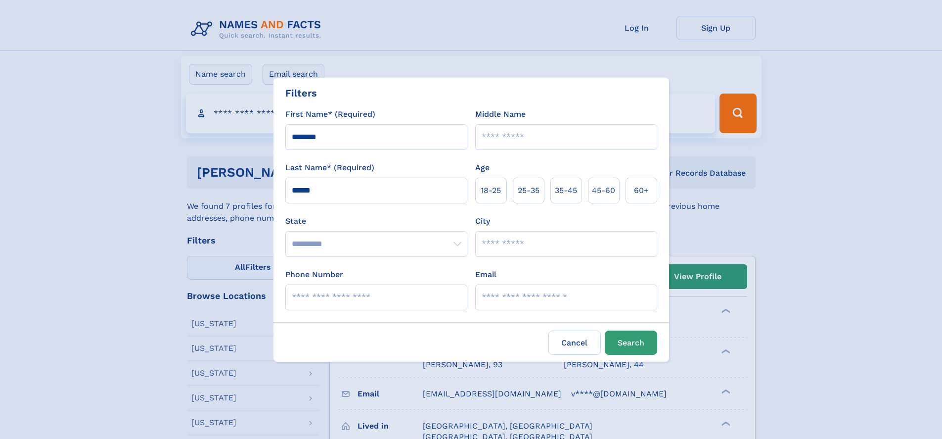 Image resolution: width=942 pixels, height=439 pixels. I want to click on label: First Name* (Required), so click(330, 114).